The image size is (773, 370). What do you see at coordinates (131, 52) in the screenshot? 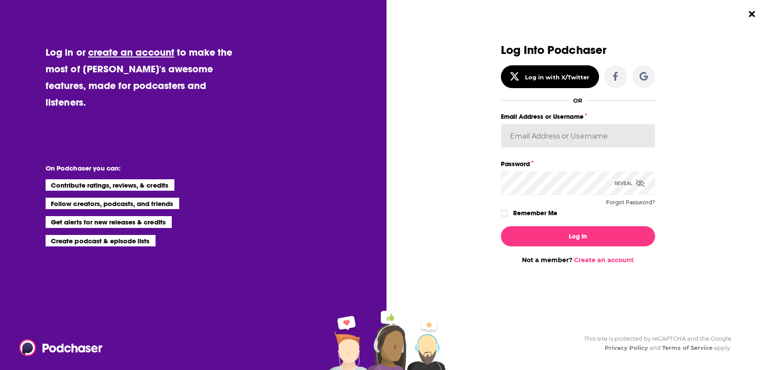
I see `a: create an account` at bounding box center [131, 52].